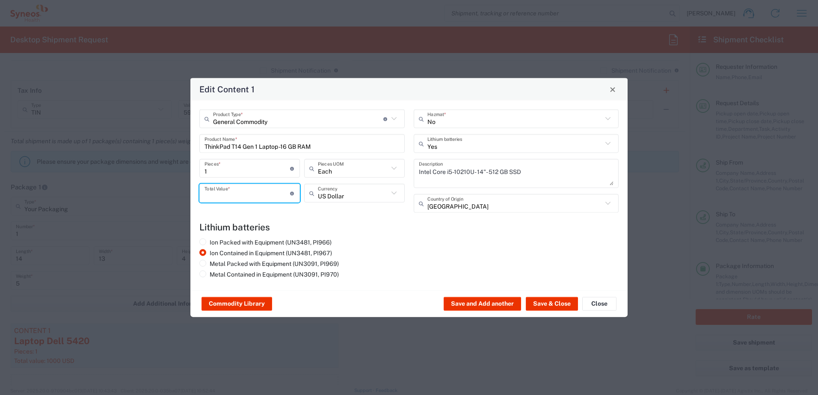 This screenshot has width=818, height=395. I want to click on h4: Lithium batteries, so click(409, 227).